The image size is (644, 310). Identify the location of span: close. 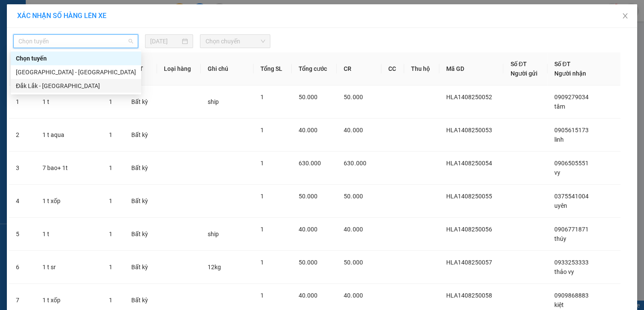
(625, 16).